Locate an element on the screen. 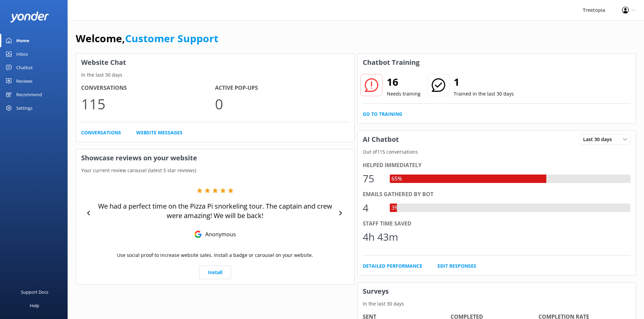  h4: Active Pop-ups is located at coordinates (282, 88).